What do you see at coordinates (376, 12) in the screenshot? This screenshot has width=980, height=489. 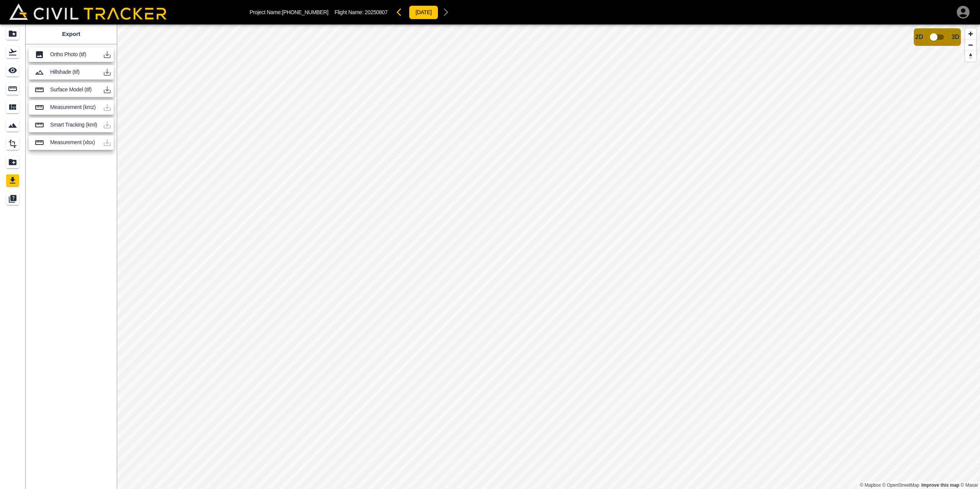 I see `span: 20250807` at bounding box center [376, 12].